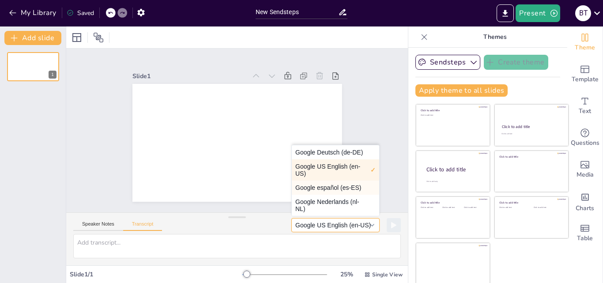  Describe the element at coordinates (585, 208) in the screenshot. I see `span: Charts` at that location.